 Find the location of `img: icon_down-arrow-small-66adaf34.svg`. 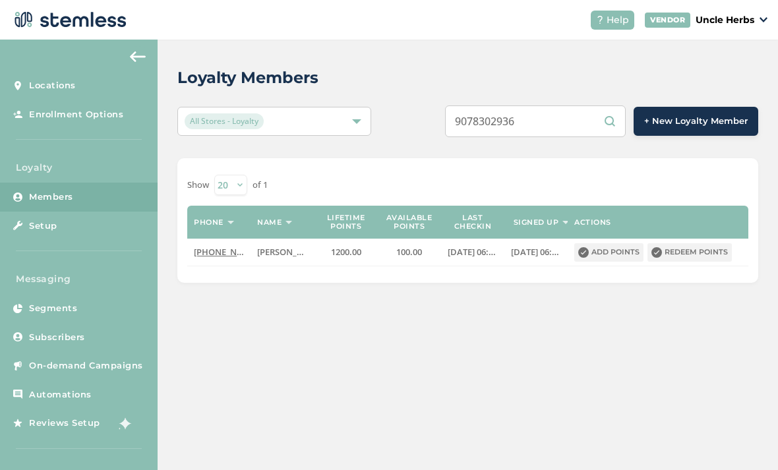

img: icon_down-arrow-small-66adaf34.svg is located at coordinates (764, 20).